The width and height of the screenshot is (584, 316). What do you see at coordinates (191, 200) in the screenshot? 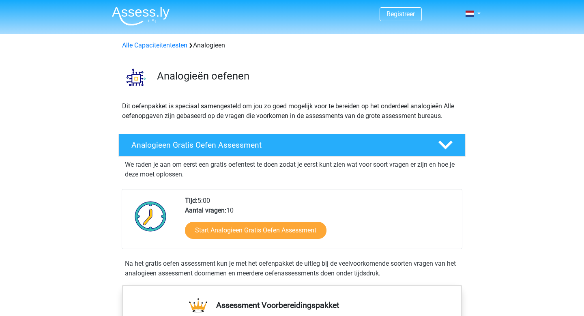
I see `b: Tijd:` at bounding box center [191, 200].